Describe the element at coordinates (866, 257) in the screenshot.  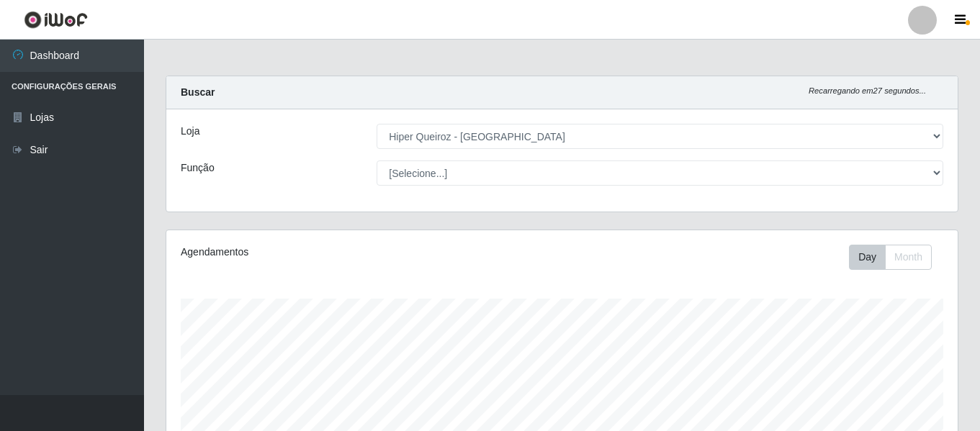
I see `button: Day` at that location.